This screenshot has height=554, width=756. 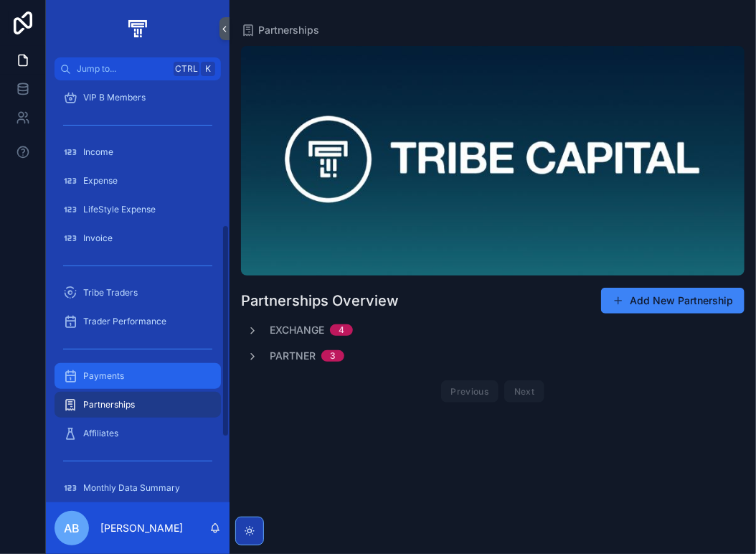 What do you see at coordinates (137, 321) in the screenshot?
I see `a: Trader Performance` at bounding box center [137, 321].